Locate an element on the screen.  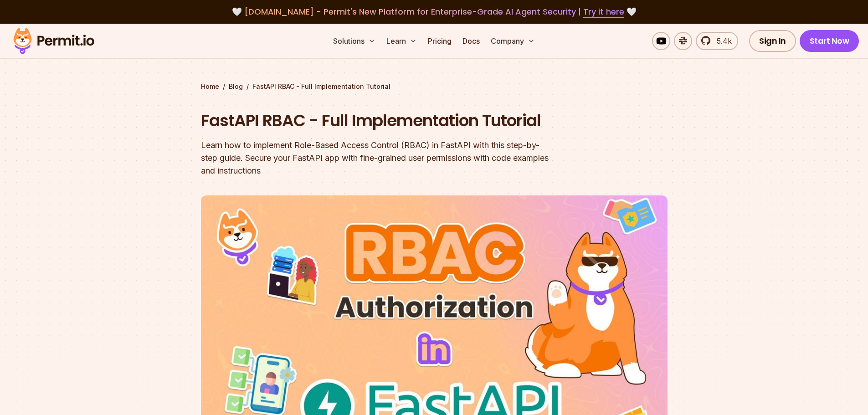
a: Docs is located at coordinates (471, 41).